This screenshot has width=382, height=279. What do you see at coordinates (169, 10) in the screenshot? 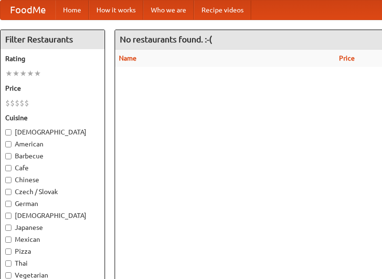
I see `a: Who we are` at bounding box center [169, 10].